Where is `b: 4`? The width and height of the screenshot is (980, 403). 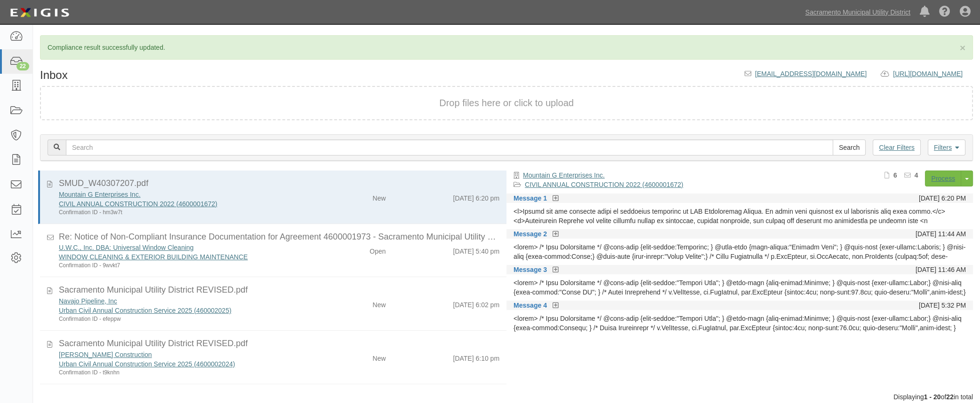 b: 4 is located at coordinates (916, 175).